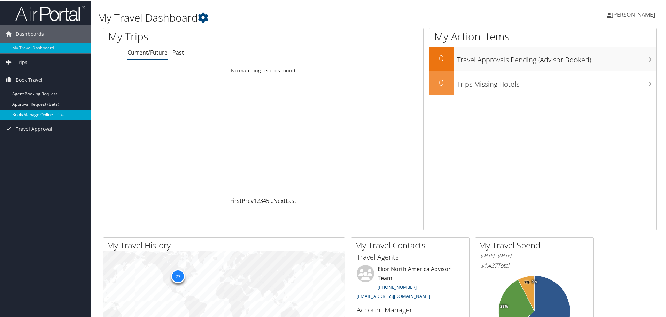 The width and height of the screenshot is (666, 317). Describe the element at coordinates (248, 200) in the screenshot. I see `a: Prev` at that location.